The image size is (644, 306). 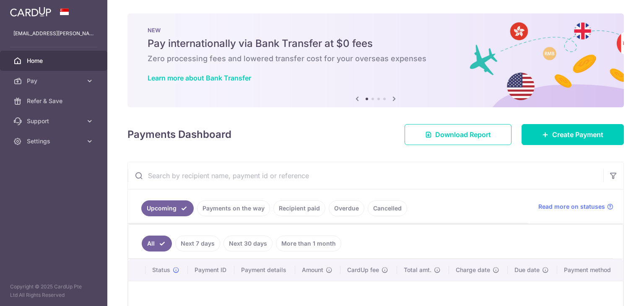 What do you see at coordinates (572, 207) in the screenshot?
I see `span: Read more on statuses` at bounding box center [572, 207].